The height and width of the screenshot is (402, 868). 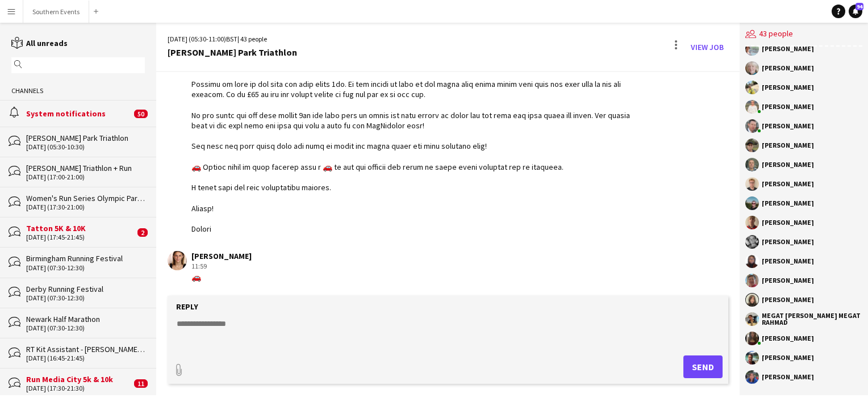 I want to click on span: 50, so click(x=141, y=113).